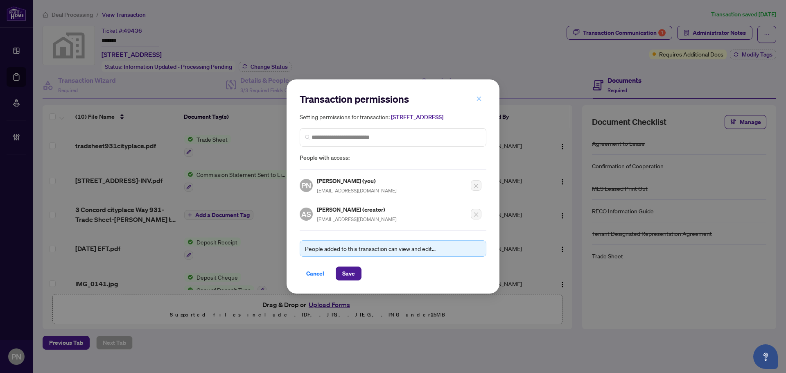 The height and width of the screenshot is (373, 786). What do you see at coordinates (393, 99) in the screenshot?
I see `h2: Transaction permissions` at bounding box center [393, 99].